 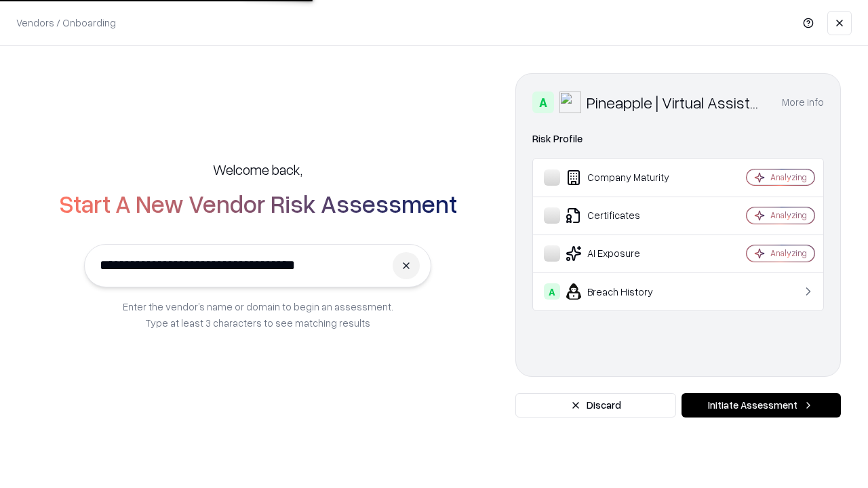 What do you see at coordinates (678, 139) in the screenshot?
I see `div: Risk Profile` at bounding box center [678, 139].